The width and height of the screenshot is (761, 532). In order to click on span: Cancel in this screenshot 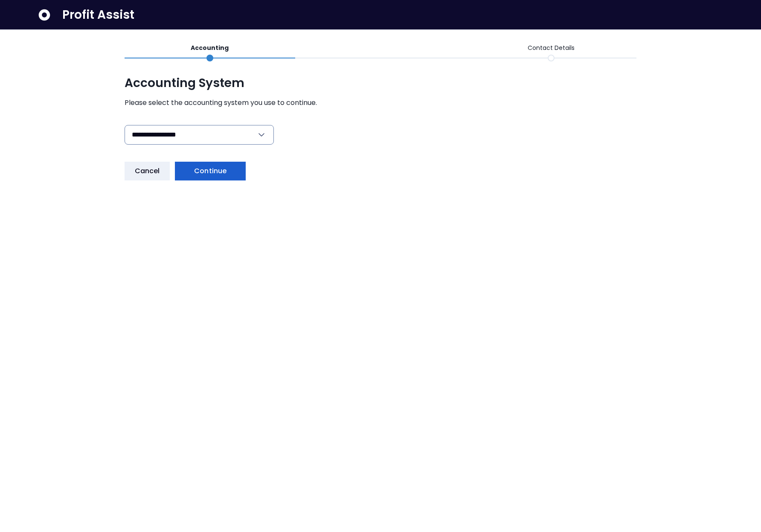, I will do `click(147, 171)`.